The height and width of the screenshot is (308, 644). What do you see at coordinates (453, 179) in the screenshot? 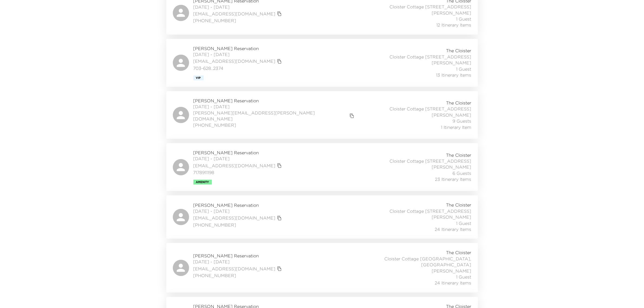
I see `span: 23 Itinerary Items` at bounding box center [453, 179].